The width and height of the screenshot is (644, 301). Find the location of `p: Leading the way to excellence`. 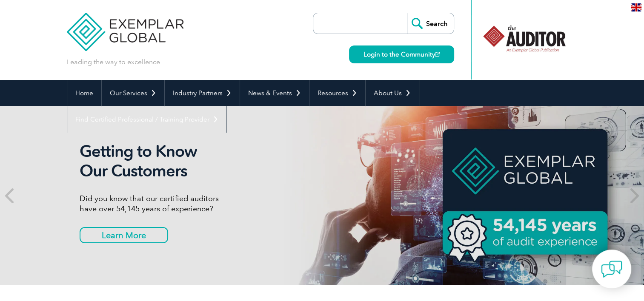

p: Leading the way to excellence is located at coordinates (113, 62).